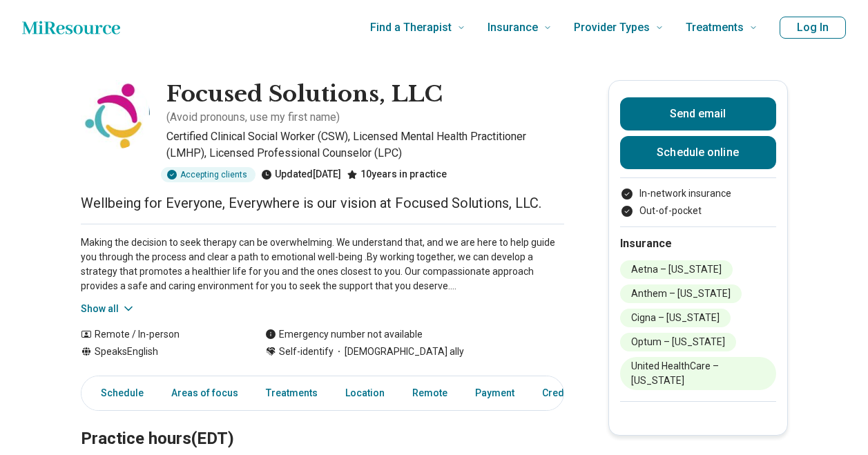  What do you see at coordinates (208, 175) in the screenshot?
I see `div: Accepting clients` at bounding box center [208, 175].